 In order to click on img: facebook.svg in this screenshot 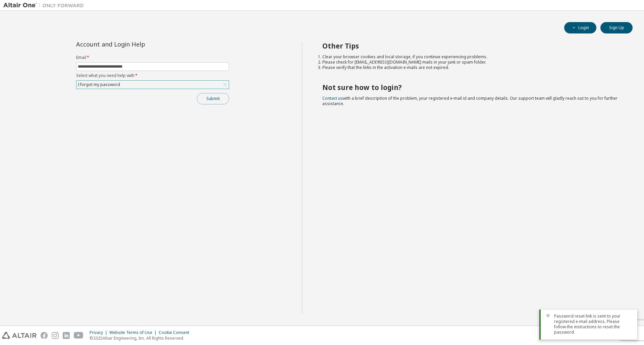, I will do `click(44, 336)`.